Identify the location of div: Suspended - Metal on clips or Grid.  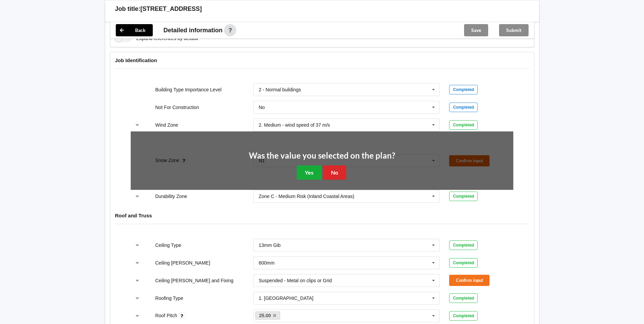
(296, 281).